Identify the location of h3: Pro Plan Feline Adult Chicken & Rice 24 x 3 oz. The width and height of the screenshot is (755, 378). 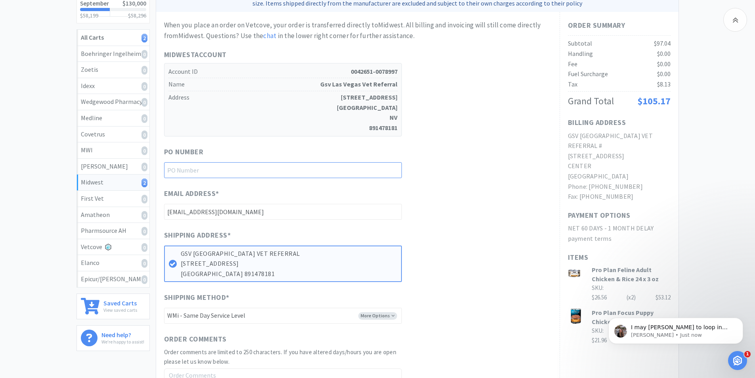
(631, 274).